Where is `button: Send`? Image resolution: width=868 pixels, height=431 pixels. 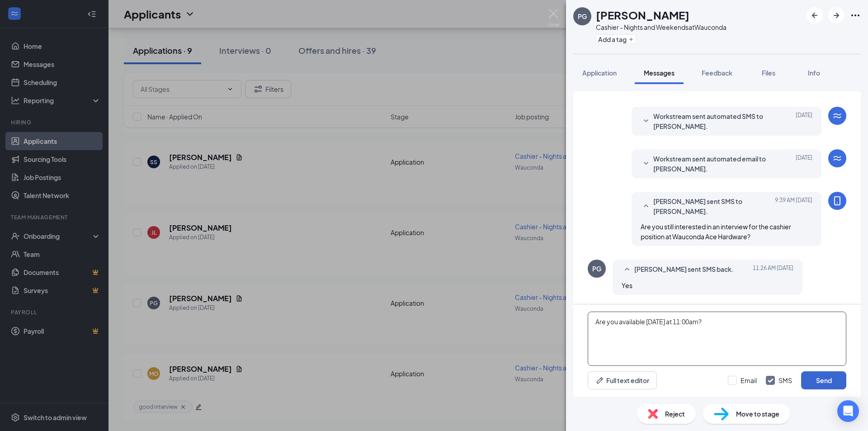 button: Send is located at coordinates (824, 380).